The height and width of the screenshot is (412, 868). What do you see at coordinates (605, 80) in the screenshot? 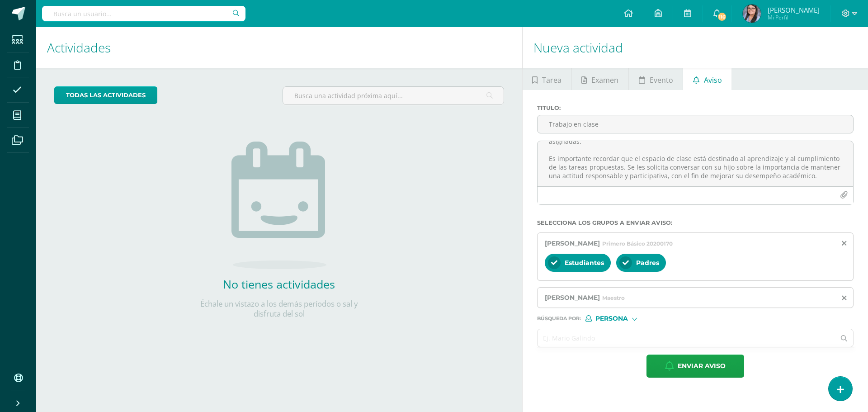
I see `span: Examen` at bounding box center [605, 80].